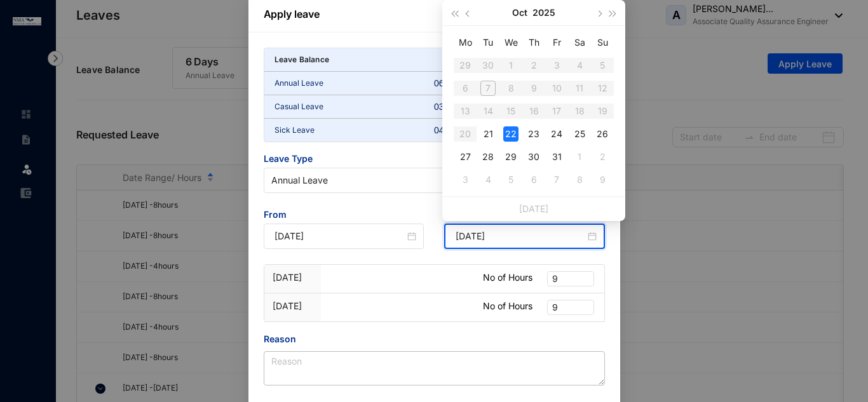 The height and width of the screenshot is (402, 868). Describe the element at coordinates (557, 157) in the screenshot. I see `div: 31` at that location.